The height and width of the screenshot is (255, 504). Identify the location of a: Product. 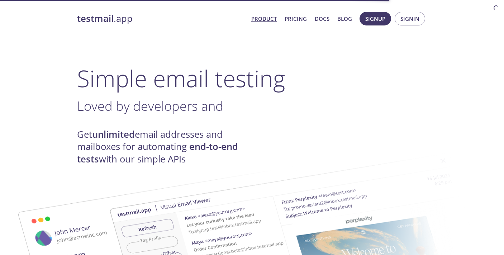
(264, 19).